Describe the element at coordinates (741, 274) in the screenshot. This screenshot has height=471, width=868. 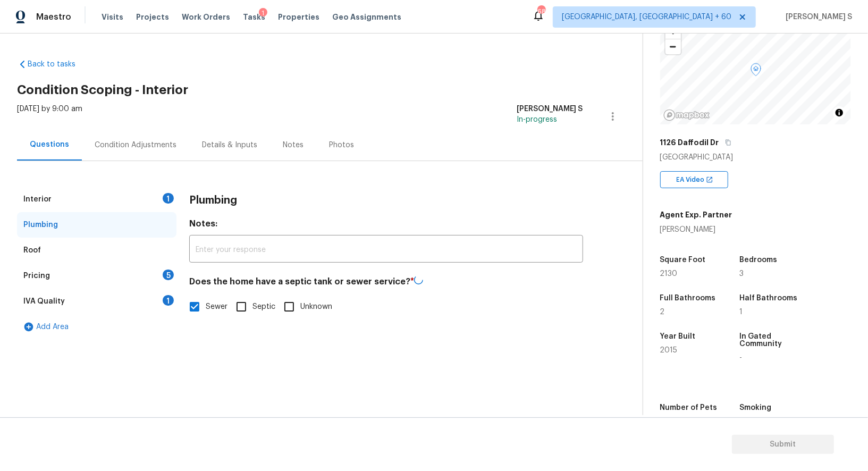
I see `span: 3` at that location.